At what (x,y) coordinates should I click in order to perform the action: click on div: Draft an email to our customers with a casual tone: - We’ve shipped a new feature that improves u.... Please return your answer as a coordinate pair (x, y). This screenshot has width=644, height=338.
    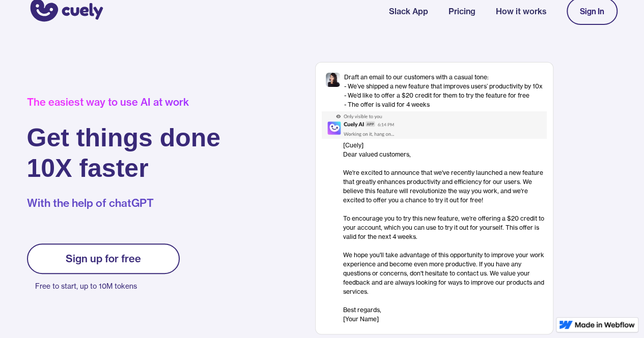
    Looking at the image, I should click on (443, 91).